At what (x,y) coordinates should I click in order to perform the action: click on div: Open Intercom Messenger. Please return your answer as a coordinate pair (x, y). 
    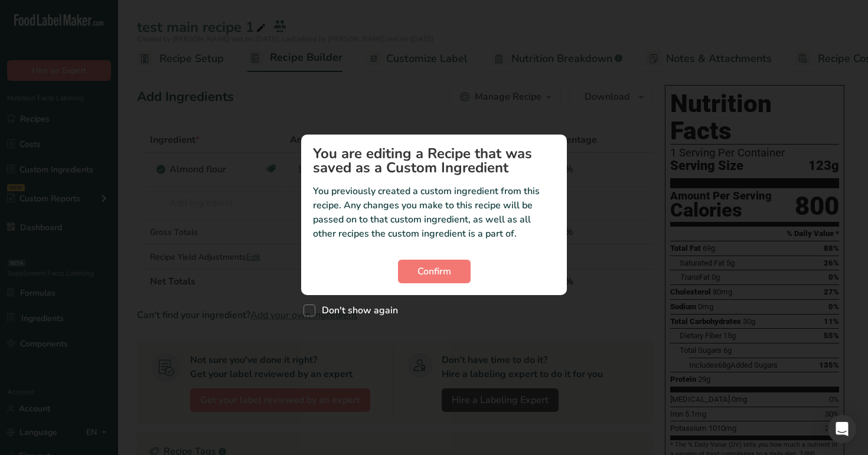
    Looking at the image, I should click on (842, 429).